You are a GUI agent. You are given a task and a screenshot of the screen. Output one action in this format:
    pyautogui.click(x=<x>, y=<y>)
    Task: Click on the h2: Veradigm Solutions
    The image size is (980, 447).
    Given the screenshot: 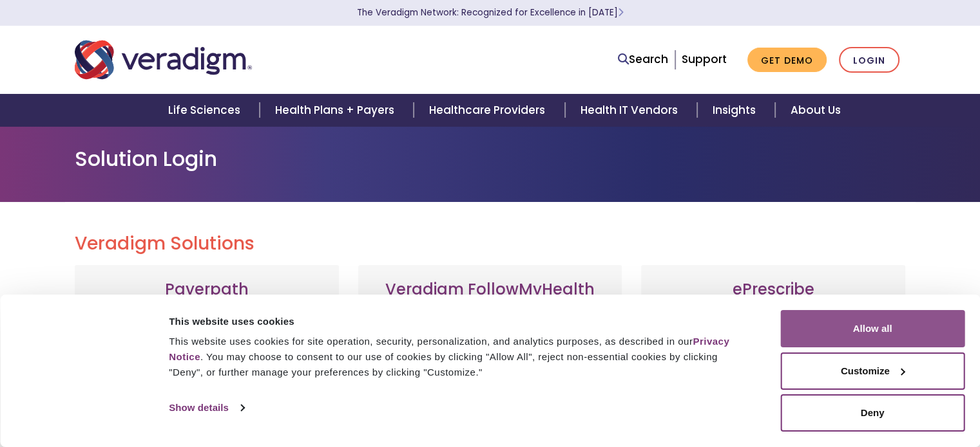 What is the action you would take?
    pyautogui.click(x=490, y=244)
    